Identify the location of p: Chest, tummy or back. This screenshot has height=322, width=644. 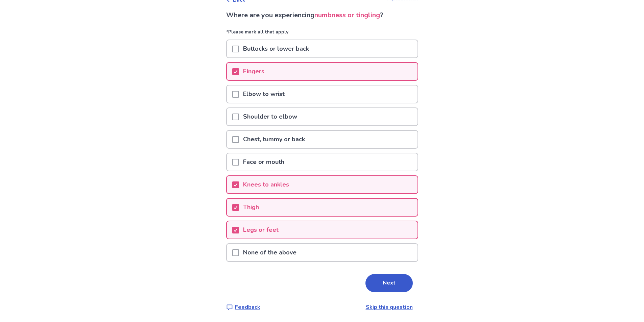
(274, 139).